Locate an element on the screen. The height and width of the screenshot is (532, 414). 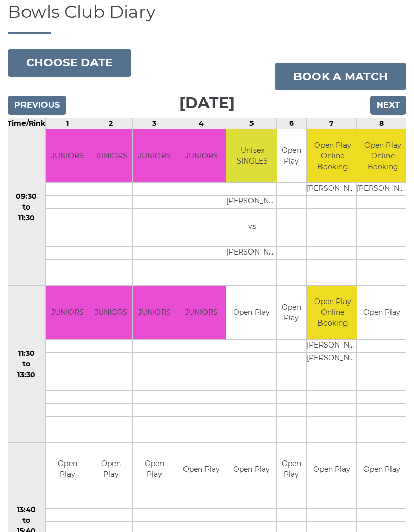
td: 11:30 to 13:30 is located at coordinates (27, 364).